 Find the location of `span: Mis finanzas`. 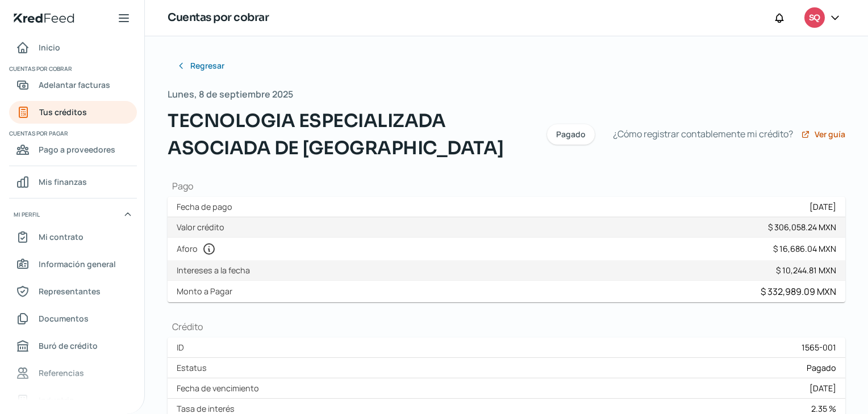

span: Mis finanzas is located at coordinates (62, 182).